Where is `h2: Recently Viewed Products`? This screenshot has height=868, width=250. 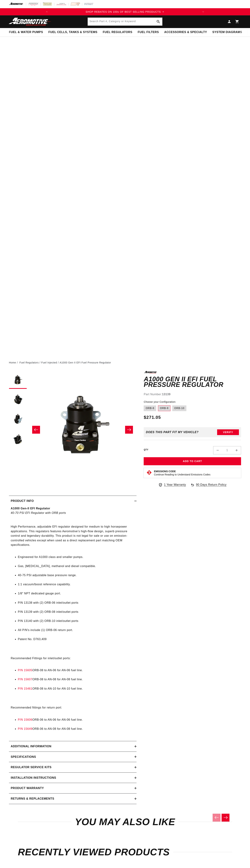 h2: Recently Viewed Products is located at coordinates (125, 852).